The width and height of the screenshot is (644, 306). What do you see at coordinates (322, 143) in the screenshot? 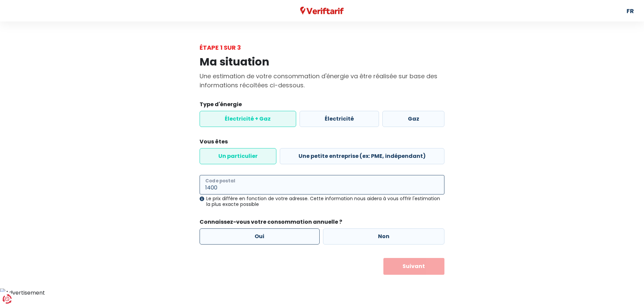
I see `legend: Vous êtes` at bounding box center [322, 143].